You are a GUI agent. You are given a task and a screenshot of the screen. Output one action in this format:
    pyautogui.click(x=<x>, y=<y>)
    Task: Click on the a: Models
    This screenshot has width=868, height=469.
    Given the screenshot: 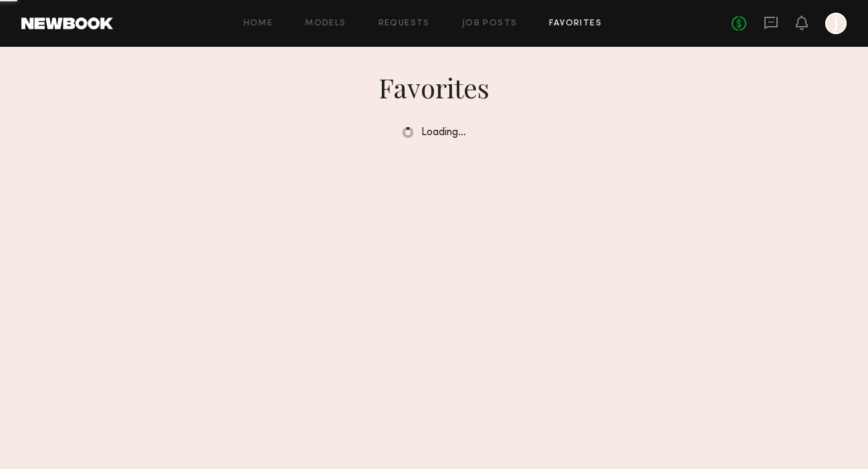 What is the action you would take?
    pyautogui.click(x=325, y=24)
    